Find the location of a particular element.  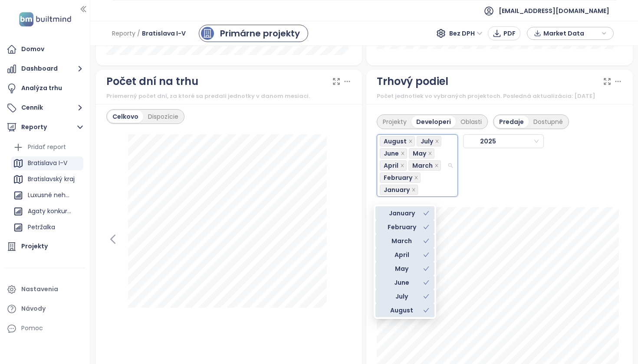

a: Projekty is located at coordinates (44, 247).